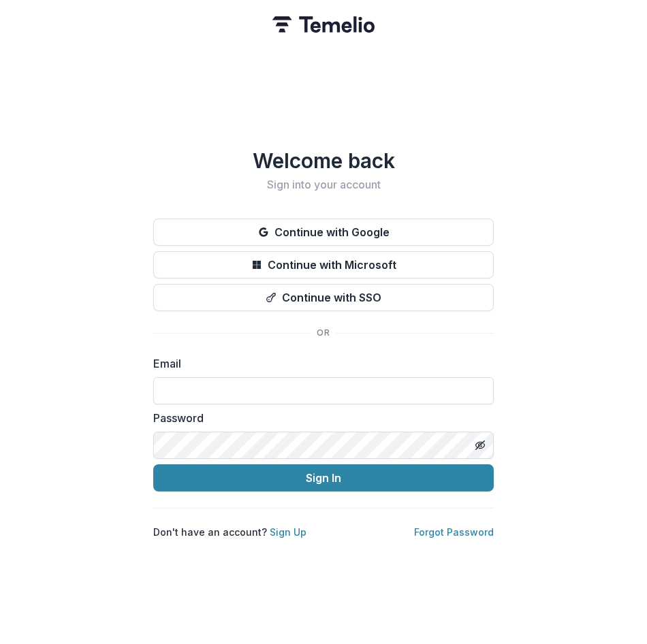 Image resolution: width=647 pixels, height=644 pixels. I want to click on h1: Welcome back, so click(324, 161).